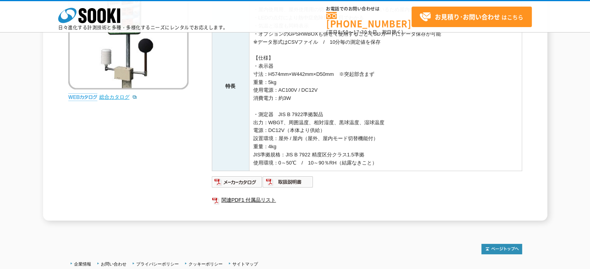 This screenshot has width=590, height=269. I want to click on a: メーカーカタログ, so click(237, 184).